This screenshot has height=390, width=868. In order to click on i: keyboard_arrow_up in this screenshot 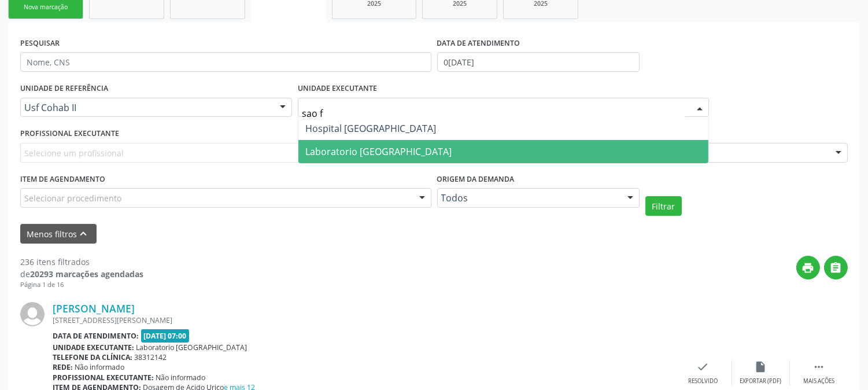, I will do `click(84, 234)`.